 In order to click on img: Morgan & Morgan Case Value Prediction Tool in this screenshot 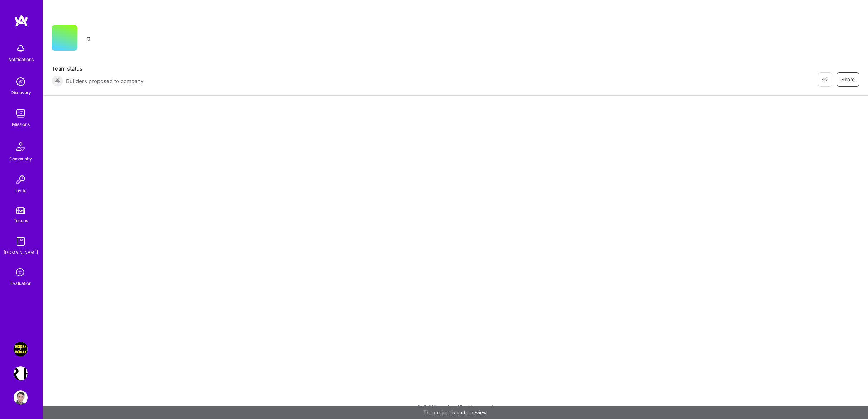, I will do `click(21, 349)`.